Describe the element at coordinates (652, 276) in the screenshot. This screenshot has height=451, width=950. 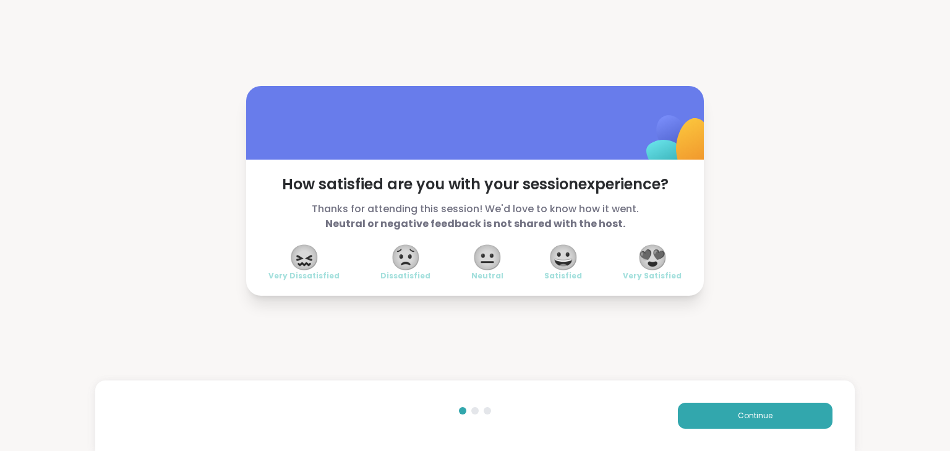
I see `span: Very Satisfied` at that location.